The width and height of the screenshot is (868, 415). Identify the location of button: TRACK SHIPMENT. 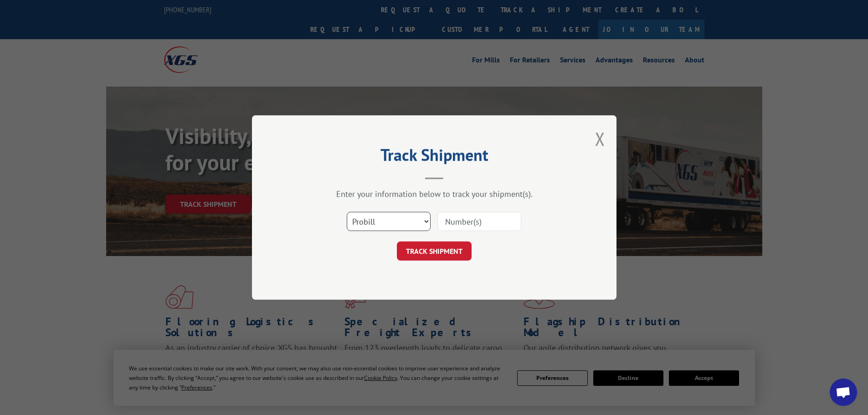
(434, 251).